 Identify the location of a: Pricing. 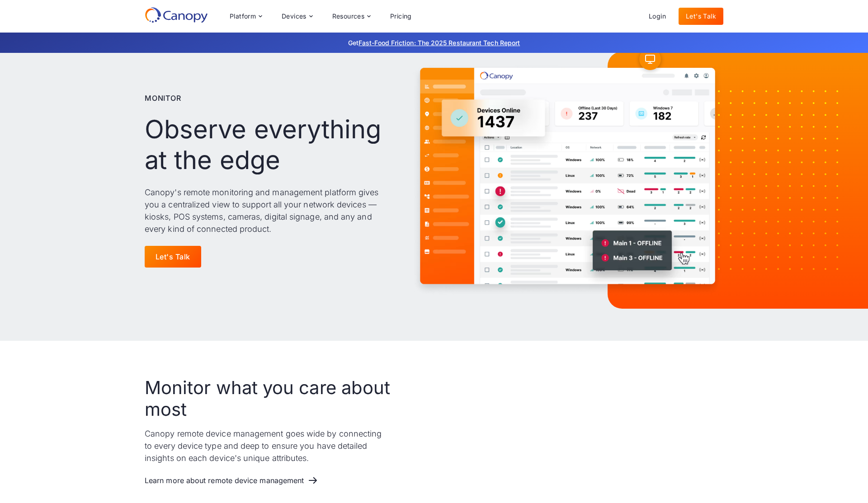
(401, 16).